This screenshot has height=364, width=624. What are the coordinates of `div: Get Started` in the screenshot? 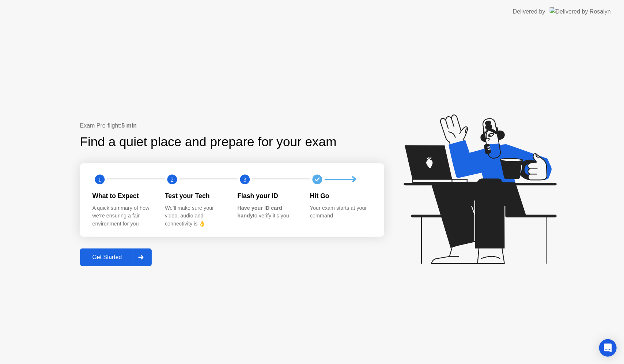 It's located at (107, 257).